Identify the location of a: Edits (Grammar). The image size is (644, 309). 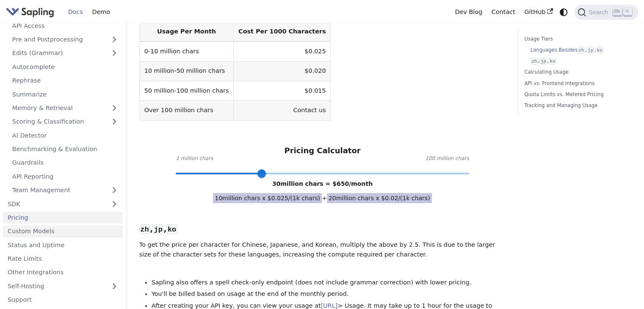
(65, 53).